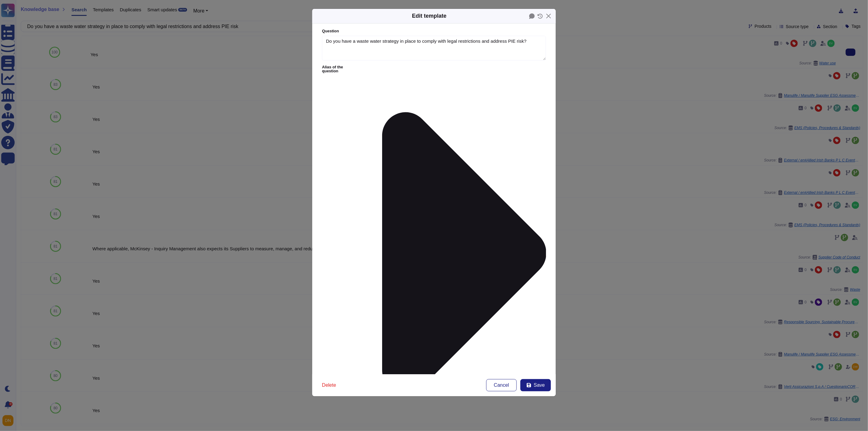 The height and width of the screenshot is (431, 868). Describe the element at coordinates (548, 16) in the screenshot. I see `button: Close` at that location.